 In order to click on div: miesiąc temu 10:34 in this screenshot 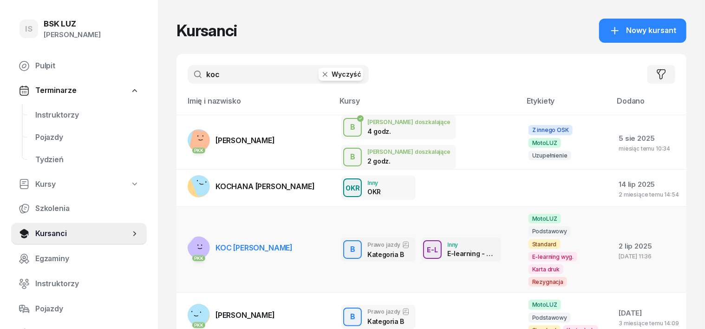, I will do `click(649, 148)`.